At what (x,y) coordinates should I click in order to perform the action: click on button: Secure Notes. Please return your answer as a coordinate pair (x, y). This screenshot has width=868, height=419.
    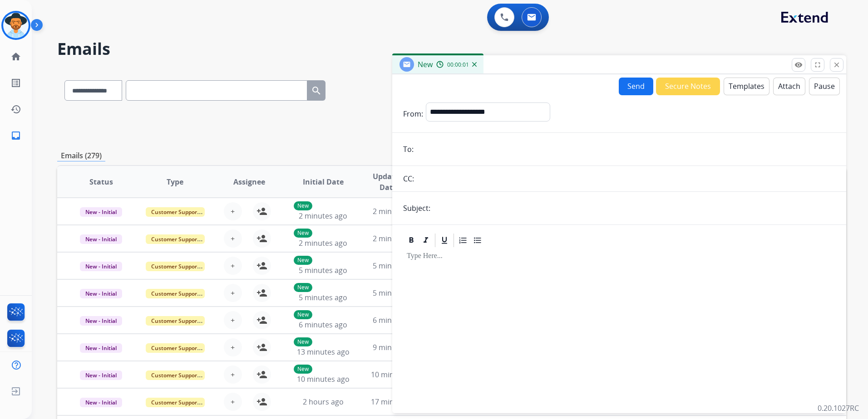
    Looking at the image, I should click on (687, 86).